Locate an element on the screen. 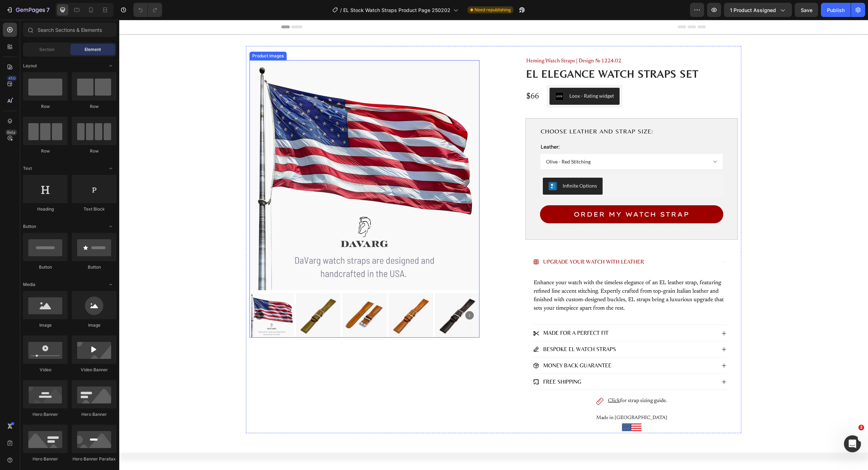 This screenshot has width=868, height=470. button: Infinite Options is located at coordinates (453, 166).